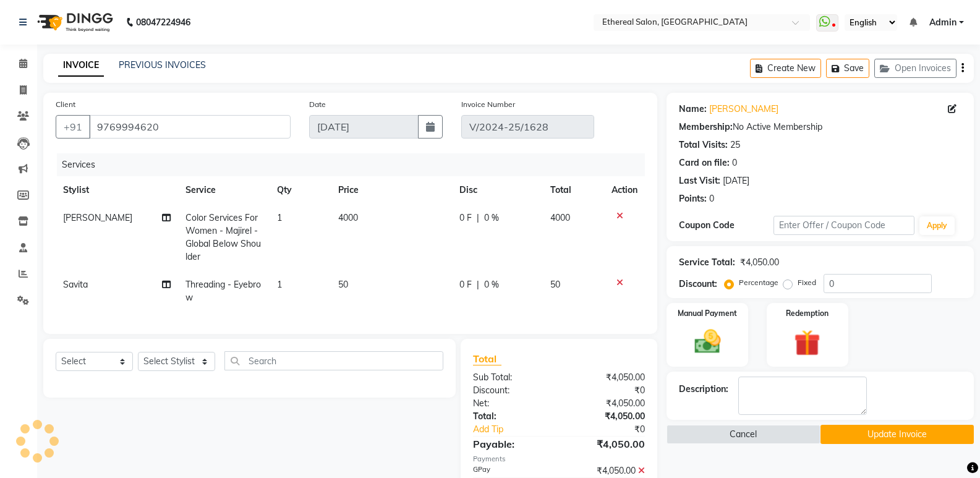 This screenshot has width=980, height=478. Describe the element at coordinates (573, 189) in the screenshot. I see `th: Total` at that location.